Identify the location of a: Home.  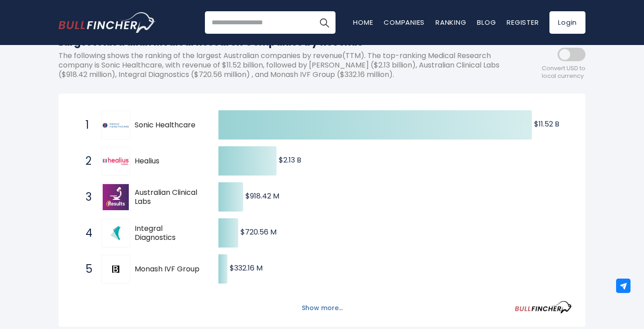
(363, 22).